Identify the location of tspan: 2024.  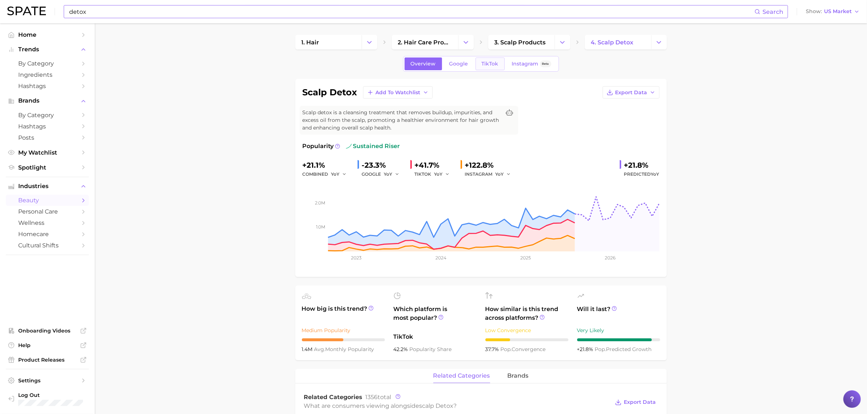
(441, 258).